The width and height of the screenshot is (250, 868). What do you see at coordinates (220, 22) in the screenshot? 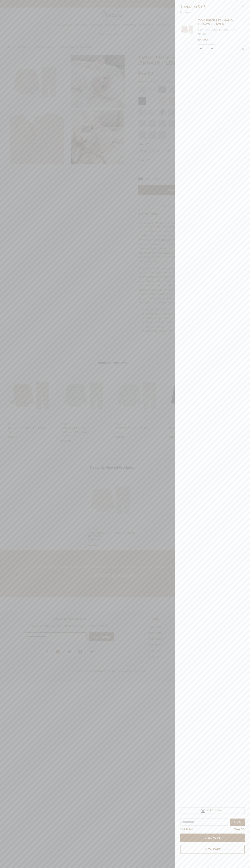
I see `a: TWO PIECE SET - HAND DRAWN FLOWER` at bounding box center [220, 22].